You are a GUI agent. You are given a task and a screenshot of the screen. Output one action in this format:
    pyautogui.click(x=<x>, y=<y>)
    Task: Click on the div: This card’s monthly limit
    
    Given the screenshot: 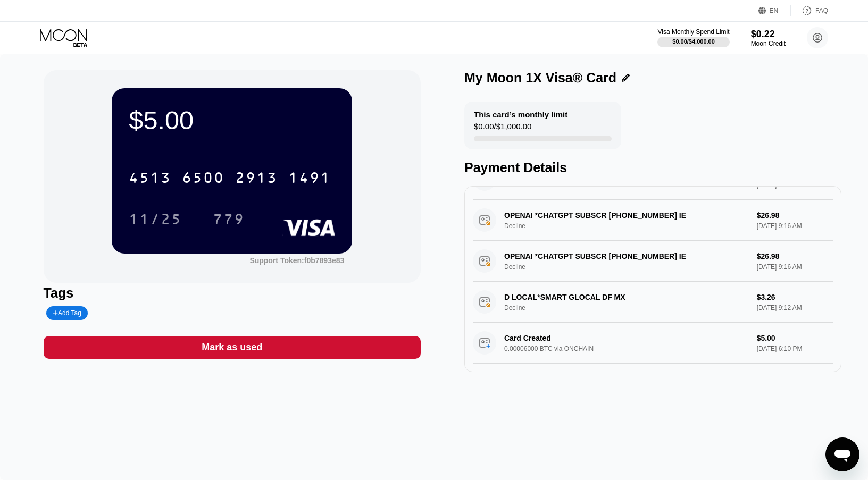 What is the action you would take?
    pyautogui.click(x=521, y=114)
    